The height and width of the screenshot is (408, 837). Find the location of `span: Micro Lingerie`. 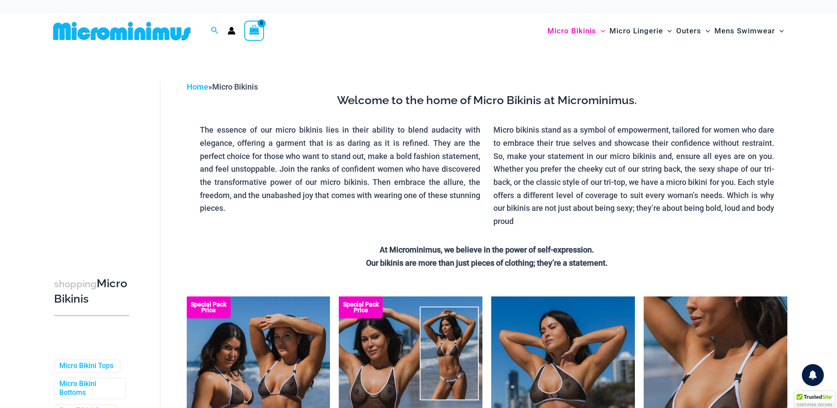

span: Micro Lingerie is located at coordinates (636, 31).